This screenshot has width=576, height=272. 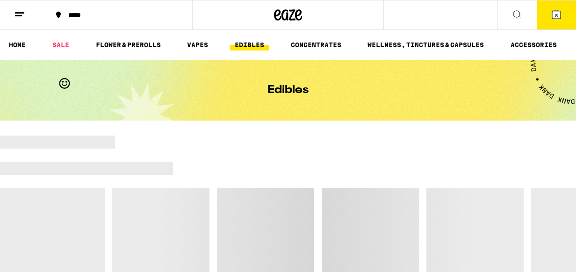 I want to click on a: FLOWER & PREROLLS, so click(x=128, y=45).